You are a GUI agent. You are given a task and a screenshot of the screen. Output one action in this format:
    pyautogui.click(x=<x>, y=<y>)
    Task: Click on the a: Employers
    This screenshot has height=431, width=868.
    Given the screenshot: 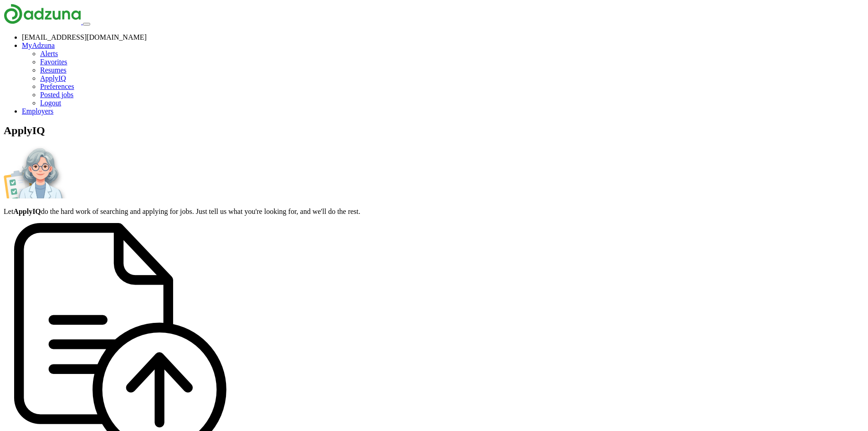 What is the action you would take?
    pyautogui.click(x=38, y=111)
    